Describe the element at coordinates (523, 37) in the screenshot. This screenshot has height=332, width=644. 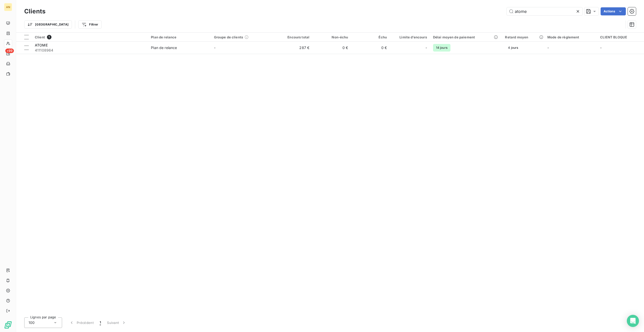
I see `div: Retard moyen` at that location.